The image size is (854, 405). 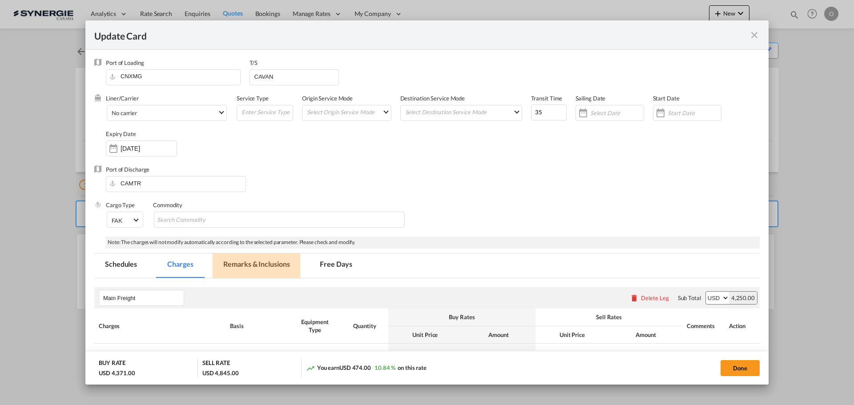 What do you see at coordinates (327, 98) in the screenshot?
I see `label: Origin Service Mode` at bounding box center [327, 98].